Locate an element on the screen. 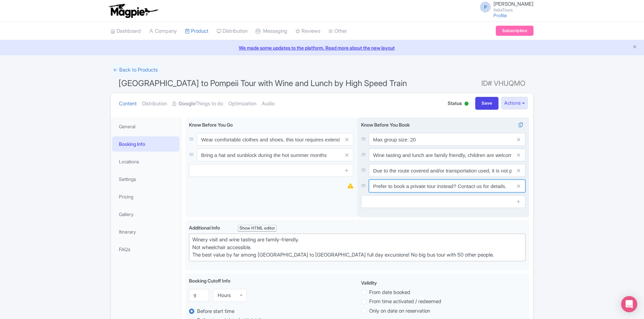  a: Subscription is located at coordinates (515, 31).